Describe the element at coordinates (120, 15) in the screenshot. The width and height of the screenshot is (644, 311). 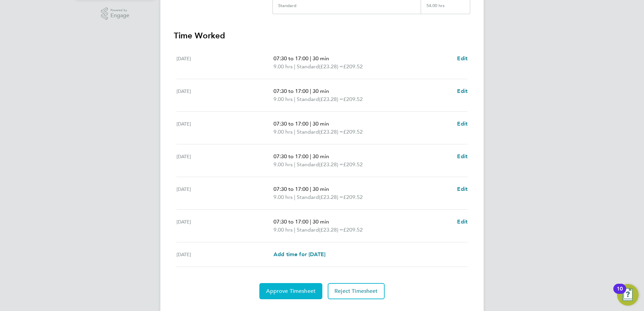
I see `span: Engage` at that location.